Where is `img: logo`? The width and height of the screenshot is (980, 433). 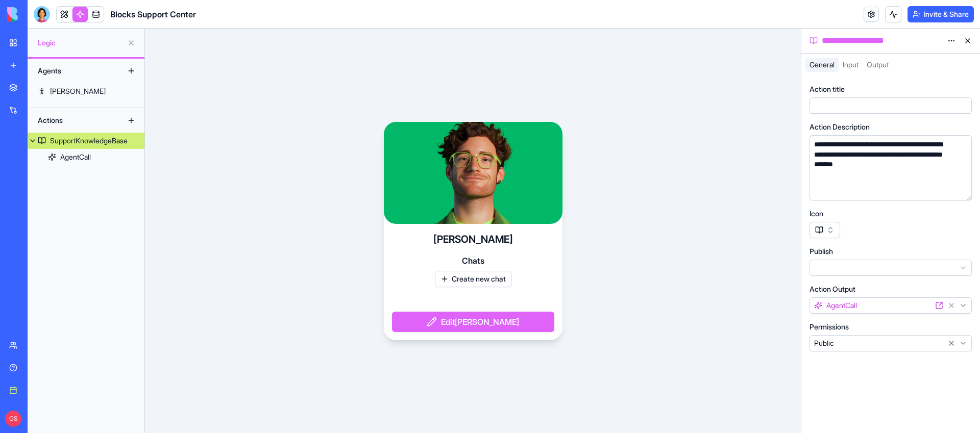 img: logo is located at coordinates (38, 15).